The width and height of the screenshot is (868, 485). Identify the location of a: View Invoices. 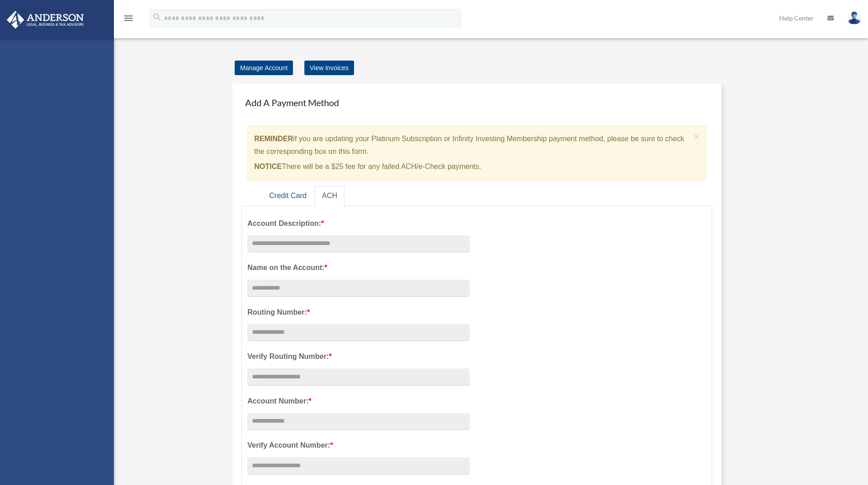
(329, 68).